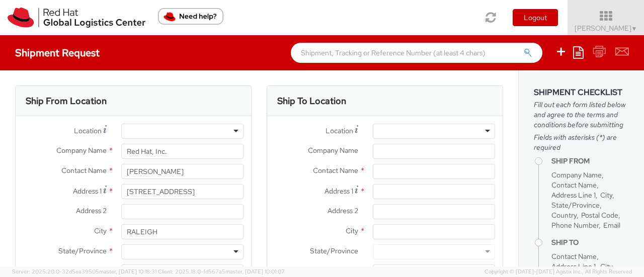 The image size is (644, 277). What do you see at coordinates (417, 52) in the screenshot?
I see `input: Shipment, Tracking or Reference Number (at least 4 chars)` at bounding box center [417, 52].